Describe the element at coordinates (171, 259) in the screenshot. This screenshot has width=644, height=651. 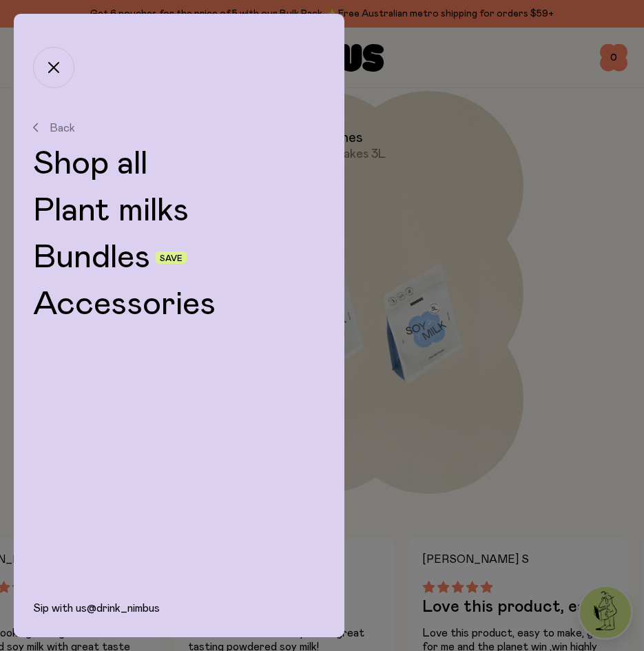
I see `span: Save` at that location.